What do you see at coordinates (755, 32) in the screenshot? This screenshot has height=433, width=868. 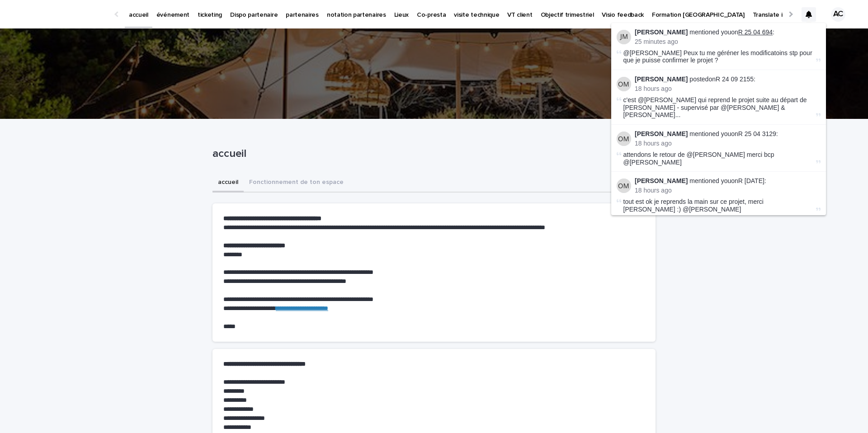 I see `a: R 25 04 694` at bounding box center [755, 32].